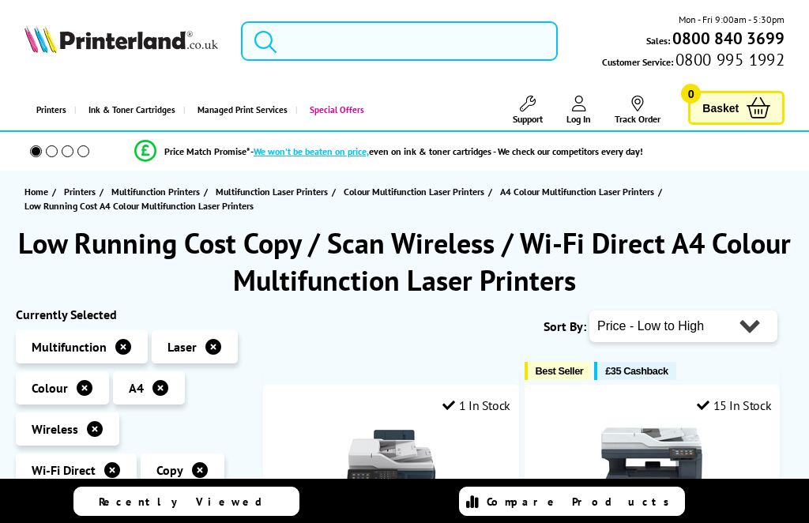 The image size is (809, 523). Describe the element at coordinates (136, 388) in the screenshot. I see `span: A4` at that location.